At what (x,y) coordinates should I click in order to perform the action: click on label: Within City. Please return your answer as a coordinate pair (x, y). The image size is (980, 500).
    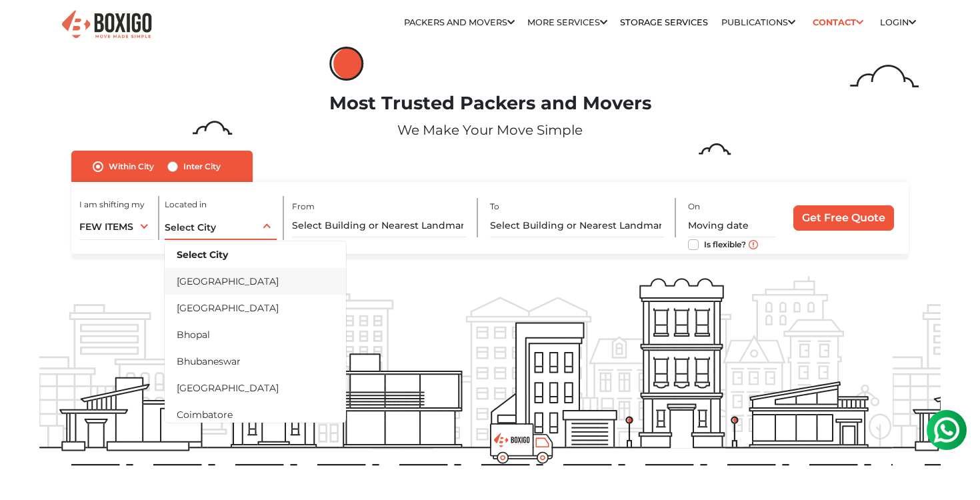
    Looking at the image, I should click on (132, 167).